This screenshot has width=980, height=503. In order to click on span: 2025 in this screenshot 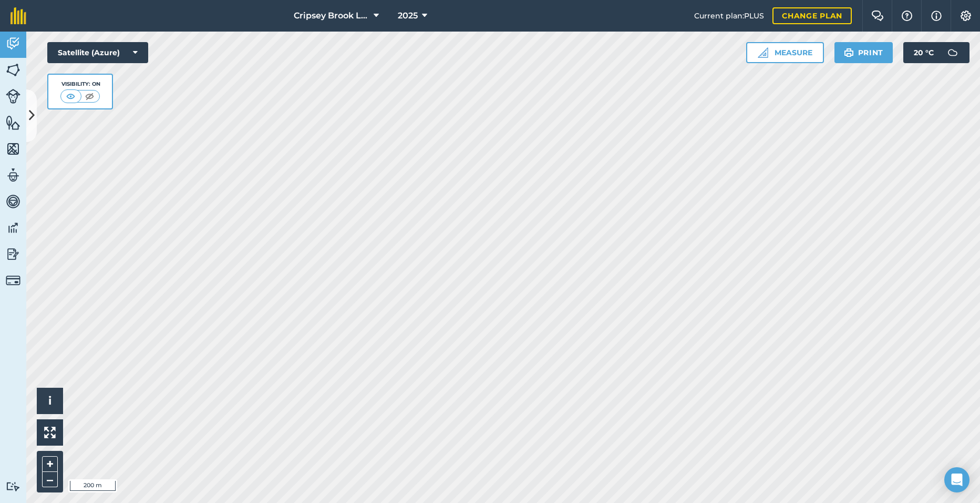, I will do `click(408, 15)`.